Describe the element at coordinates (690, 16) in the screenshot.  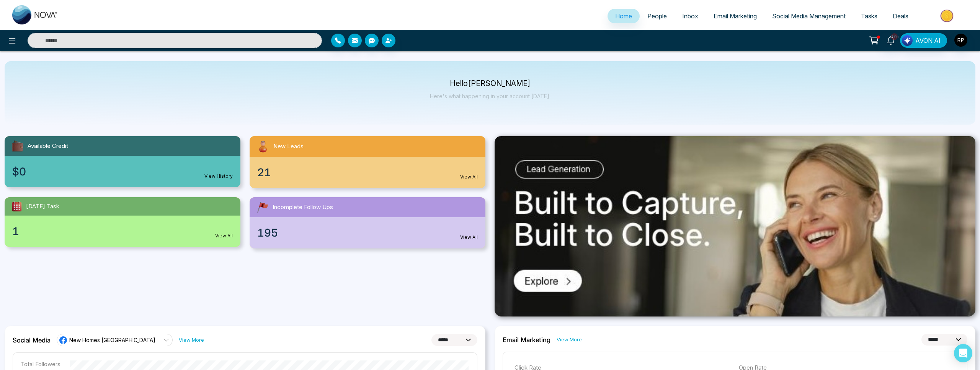
I see `a: Inbox` at that location.